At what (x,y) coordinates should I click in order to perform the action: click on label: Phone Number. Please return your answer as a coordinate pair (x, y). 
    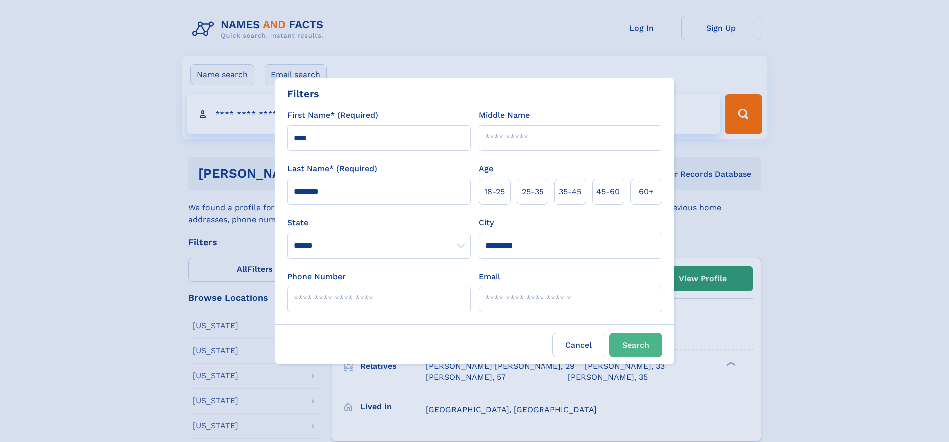
    Looking at the image, I should click on (316, 277).